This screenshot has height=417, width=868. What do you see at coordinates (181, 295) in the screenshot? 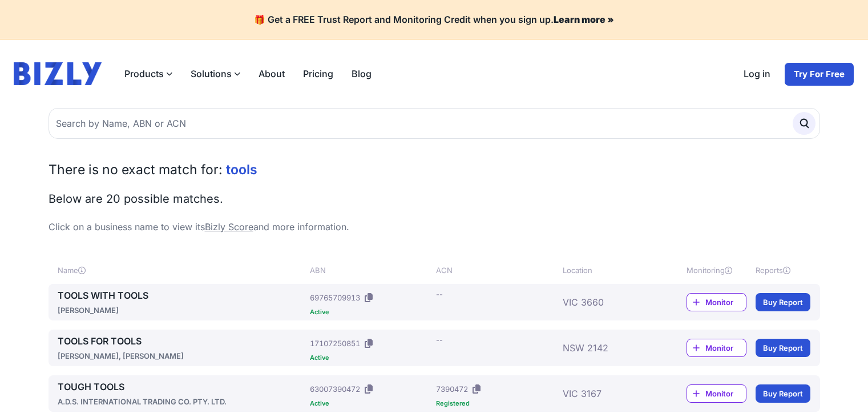
I see `a: TOOLS WITH TOOLS` at bounding box center [181, 295].